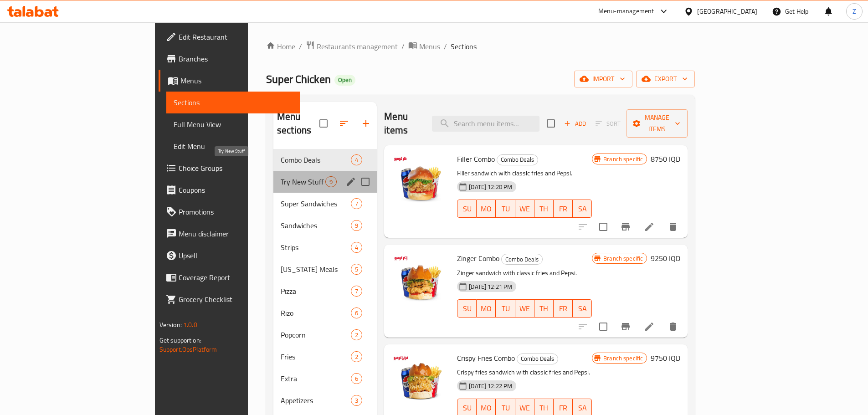  Describe the element at coordinates (236, 190) in the screenshot. I see `span: Coupons` at that location.